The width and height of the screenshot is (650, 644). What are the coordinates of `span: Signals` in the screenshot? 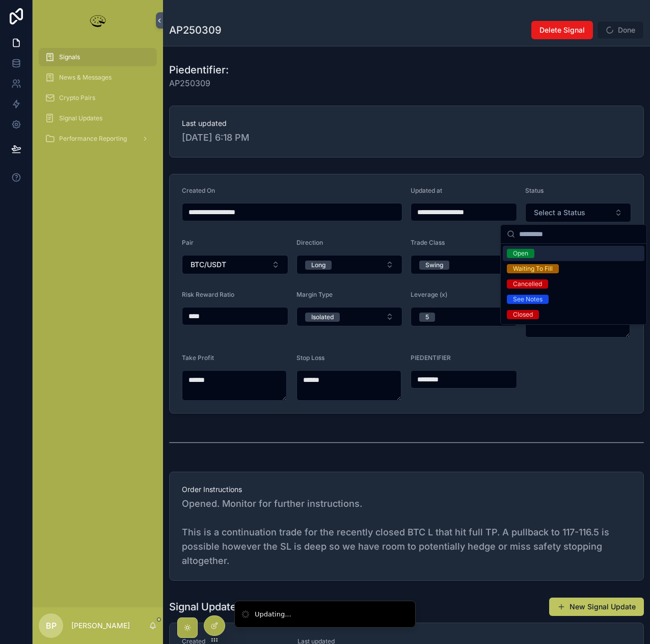 It's located at (69, 57).